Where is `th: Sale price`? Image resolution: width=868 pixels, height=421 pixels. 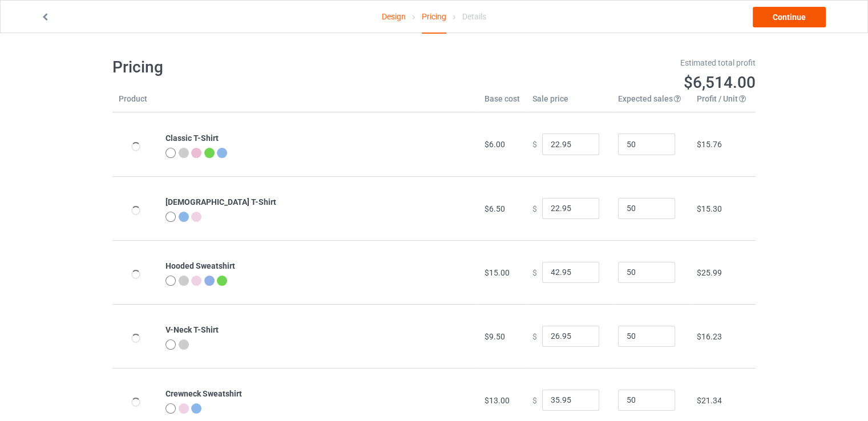
th: Sale price is located at coordinates (569, 103).